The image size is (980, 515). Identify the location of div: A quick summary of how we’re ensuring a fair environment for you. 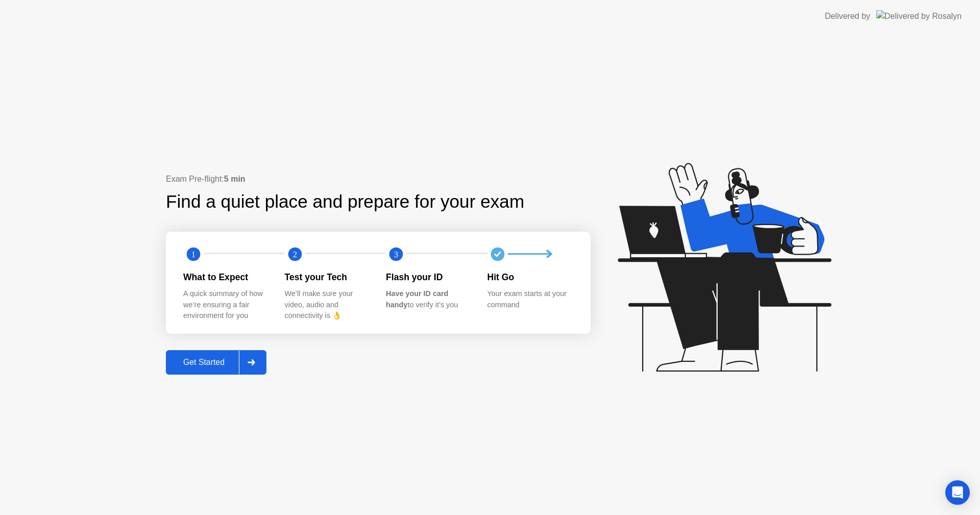
(226, 305).